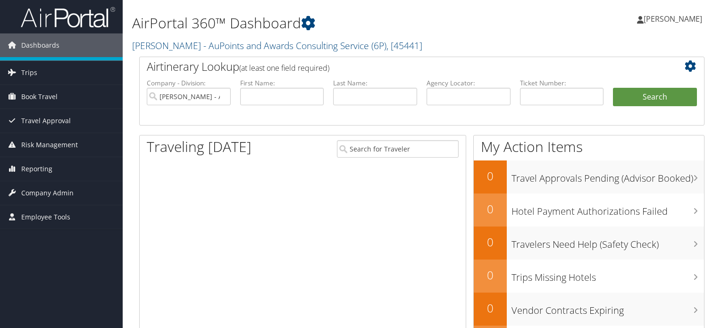 Image resolution: width=721 pixels, height=328 pixels. What do you see at coordinates (284, 68) in the screenshot?
I see `span: (at least one field required)` at bounding box center [284, 68].